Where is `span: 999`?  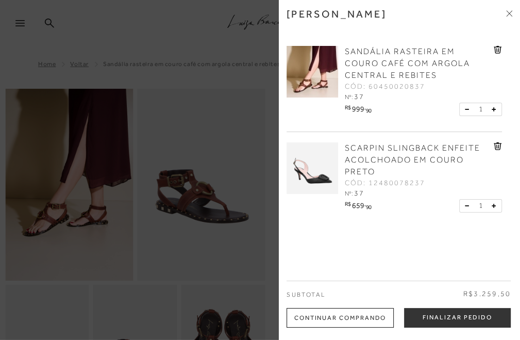 span: 999 is located at coordinates (358, 109).